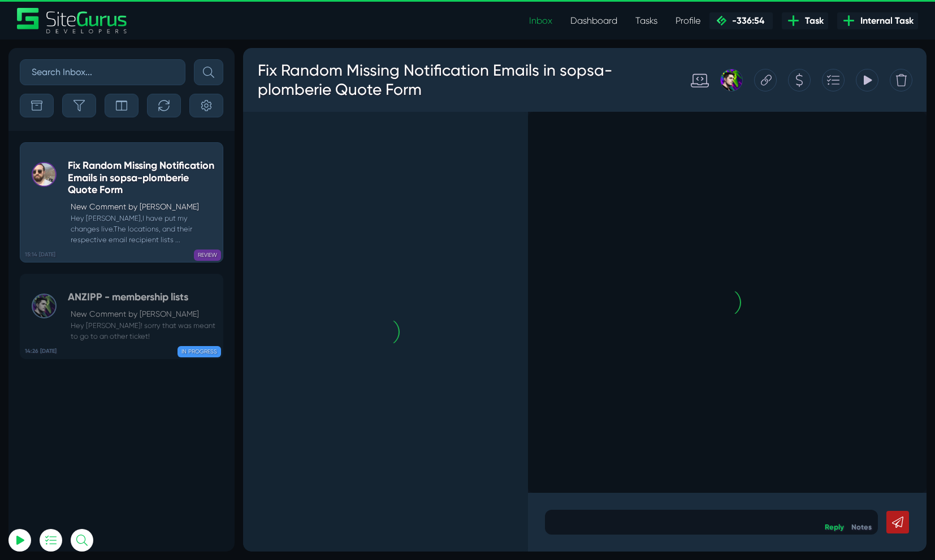 The image size is (935, 560). What do you see at coordinates (451, 32) in the screenshot?
I see `div: Standard` at bounding box center [451, 32].